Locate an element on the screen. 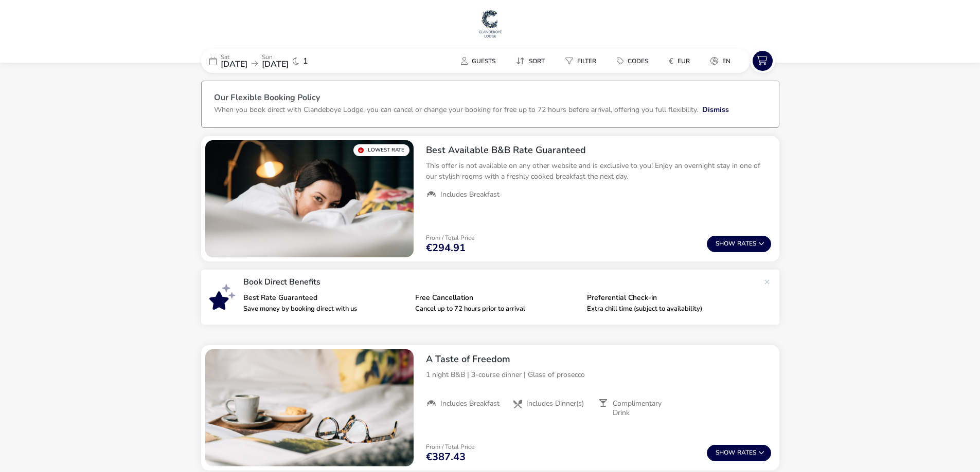 Image resolution: width=980 pixels, height=472 pixels. span: 1 is located at coordinates (306, 61).